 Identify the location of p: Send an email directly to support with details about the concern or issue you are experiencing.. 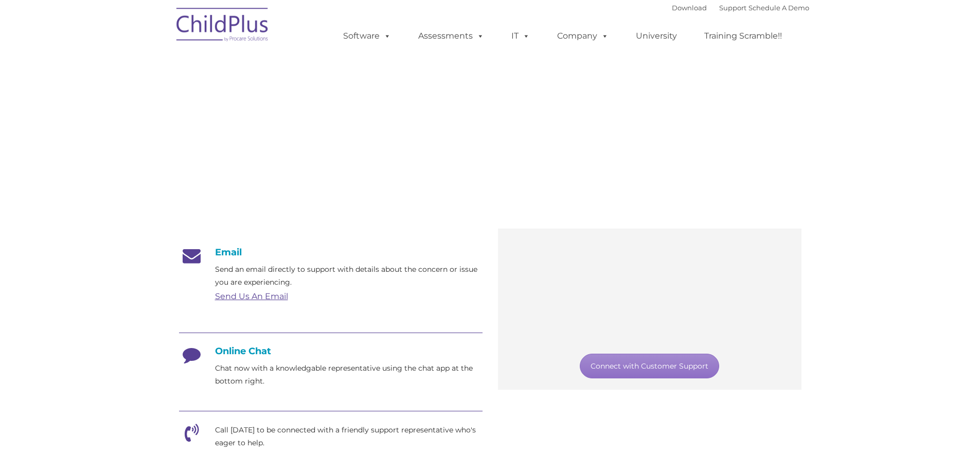
(349, 276).